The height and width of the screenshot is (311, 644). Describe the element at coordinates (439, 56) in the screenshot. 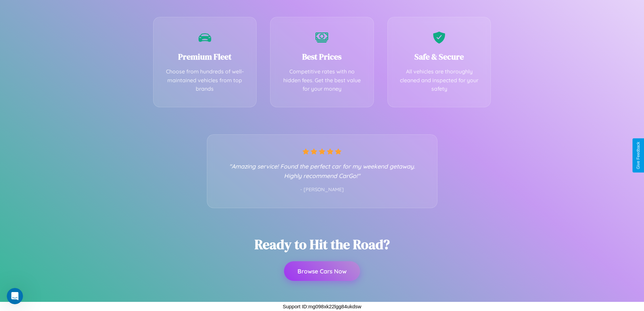

I see `h3: Safe & Secure` at that location.